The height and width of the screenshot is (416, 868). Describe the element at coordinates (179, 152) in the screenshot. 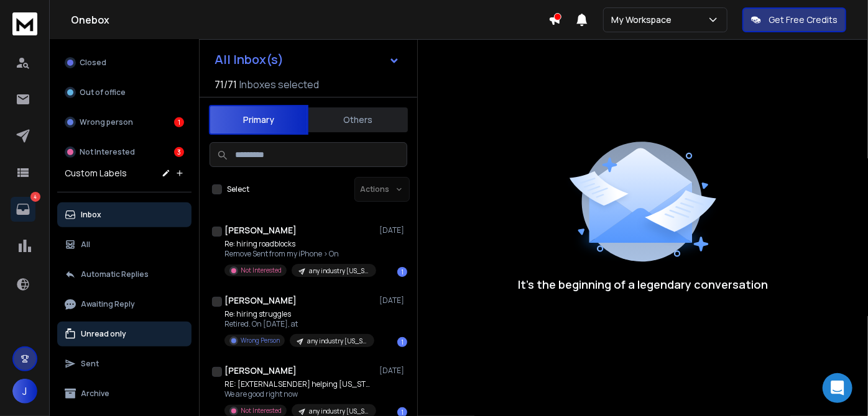

I see `div: 3` at that location.